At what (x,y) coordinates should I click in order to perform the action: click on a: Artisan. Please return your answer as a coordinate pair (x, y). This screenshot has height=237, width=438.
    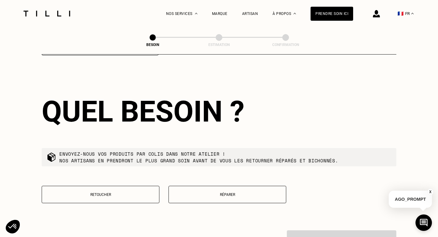
    Looking at the image, I should click on (250, 14).